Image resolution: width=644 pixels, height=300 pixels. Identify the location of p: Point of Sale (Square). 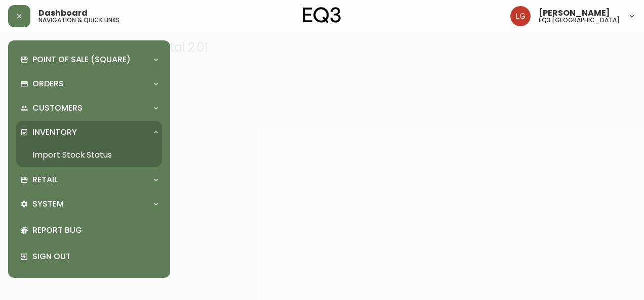
(81, 60).